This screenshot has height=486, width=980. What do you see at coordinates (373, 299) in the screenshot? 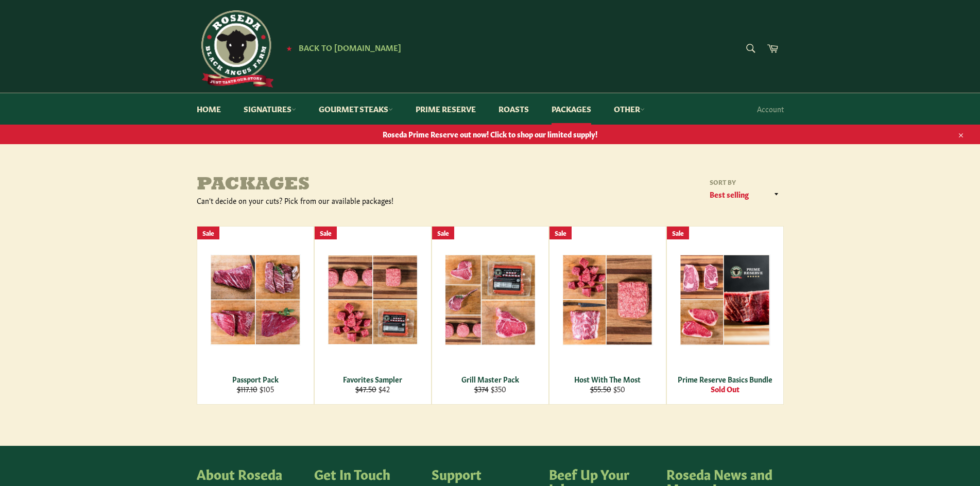
I see `img: Favorites Sampler` at bounding box center [373, 299].